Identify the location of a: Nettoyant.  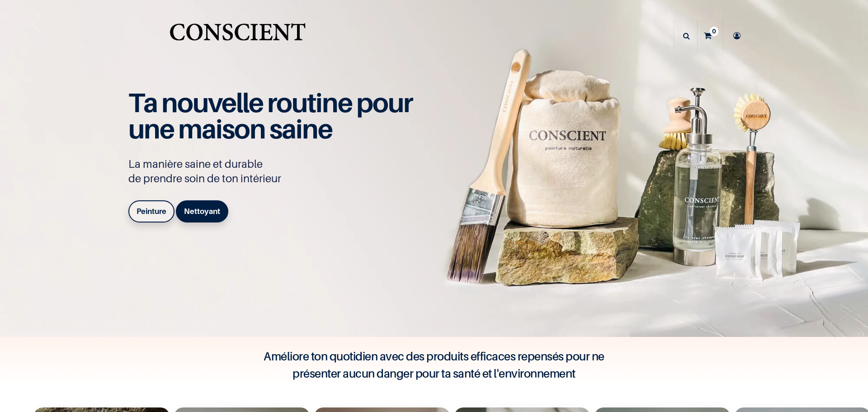
(202, 211).